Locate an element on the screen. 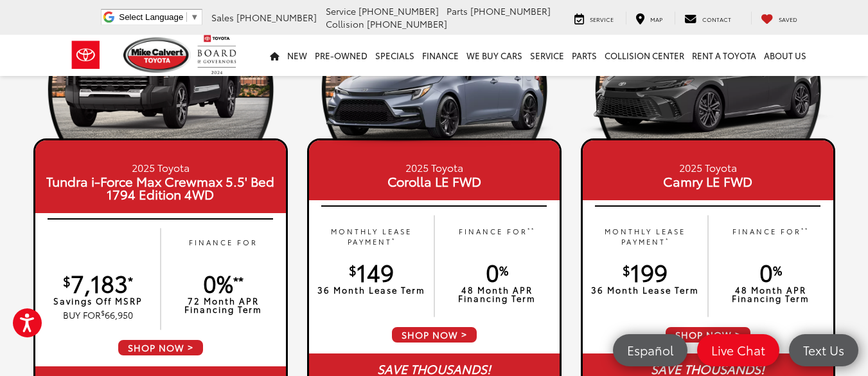 The width and height of the screenshot is (868, 376). img: Toyota is located at coordinates (86, 55).